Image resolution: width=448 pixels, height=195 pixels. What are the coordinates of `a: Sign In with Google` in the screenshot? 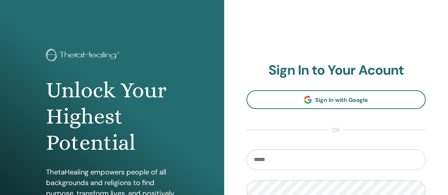 It's located at (336, 100).